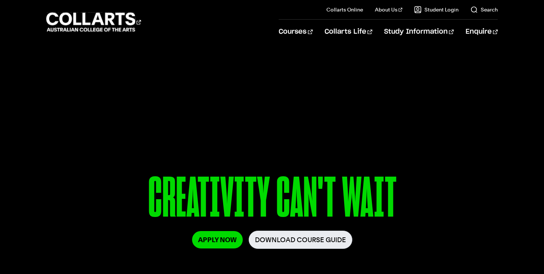 The height and width of the screenshot is (274, 544). What do you see at coordinates (419, 32) in the screenshot?
I see `a: Study Information` at bounding box center [419, 32].